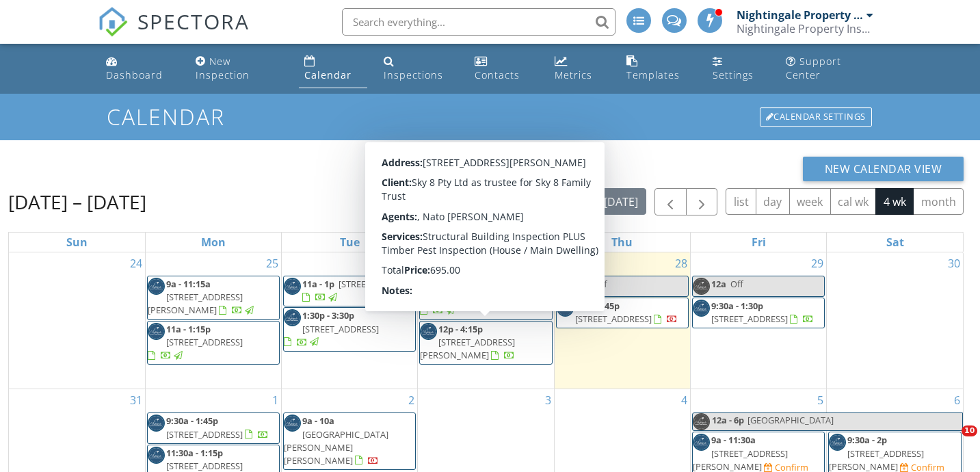 The image size is (980, 472). I want to click on span: 11:30a - 1:15p, so click(194, 453).